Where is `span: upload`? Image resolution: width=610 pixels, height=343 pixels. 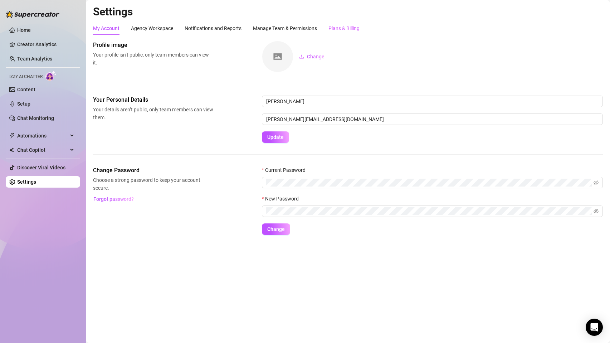
span: upload is located at coordinates (302, 57).